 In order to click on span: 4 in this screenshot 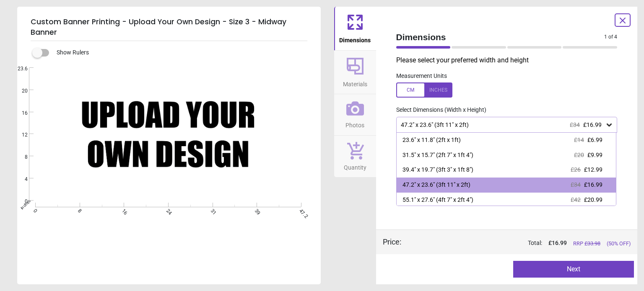, I will do `click(20, 179)`.